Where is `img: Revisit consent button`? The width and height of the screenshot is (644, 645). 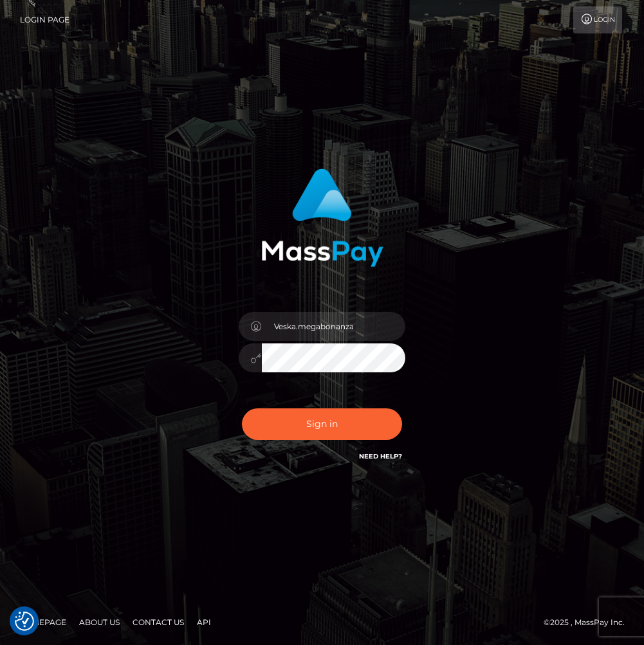 img: Revisit consent button is located at coordinates (25, 621).